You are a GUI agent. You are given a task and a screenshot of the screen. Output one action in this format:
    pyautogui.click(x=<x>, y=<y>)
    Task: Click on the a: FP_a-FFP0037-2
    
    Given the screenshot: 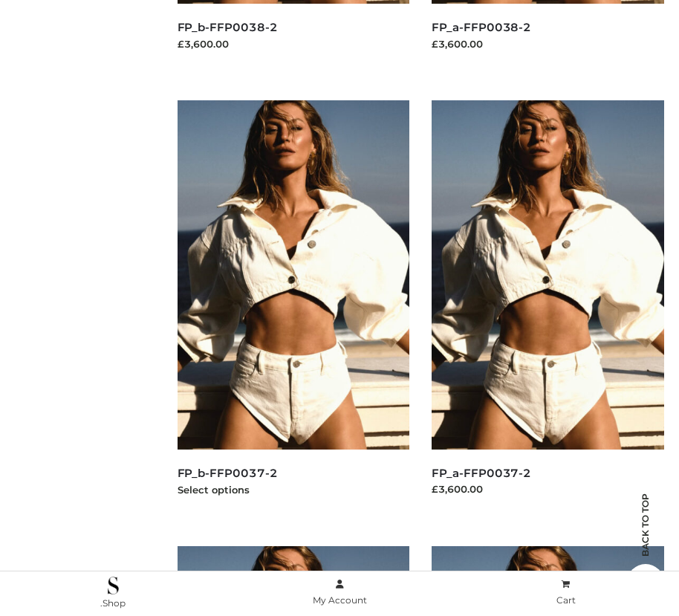 What is the action you would take?
    pyautogui.click(x=482, y=473)
    